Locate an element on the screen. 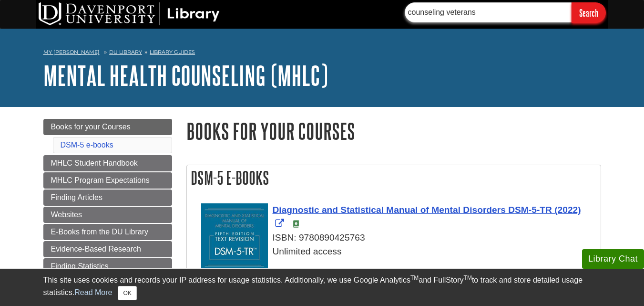  a: MHLC Program Expectations is located at coordinates (108, 180).